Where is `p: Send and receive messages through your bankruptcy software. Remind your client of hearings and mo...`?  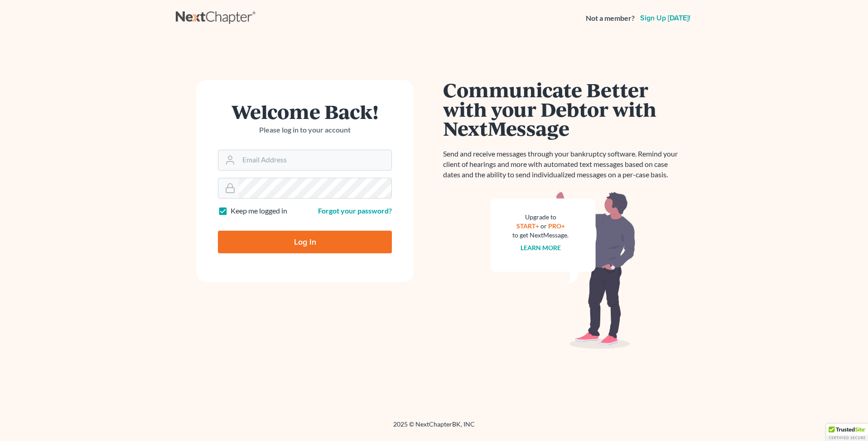 p: Send and receive messages through your bankruptcy software. Remind your client of hearings and mo... is located at coordinates (563, 165).